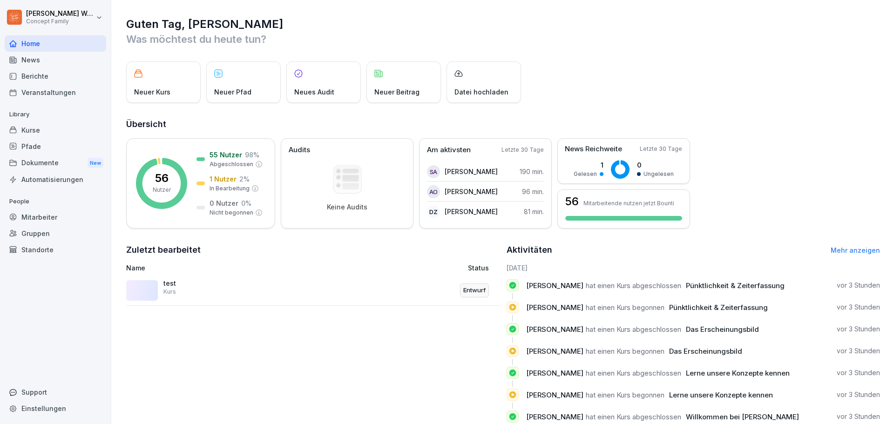  Describe the element at coordinates (503, 39) in the screenshot. I see `p: Was möchtest du heute tun?` at that location.